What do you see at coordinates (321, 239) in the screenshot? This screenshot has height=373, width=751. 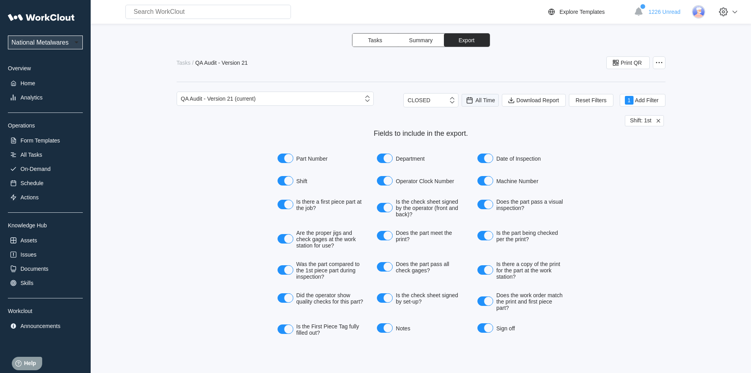 I see `label: Are the proper jigs and check gages at the work station for use?` at bounding box center [321, 239].